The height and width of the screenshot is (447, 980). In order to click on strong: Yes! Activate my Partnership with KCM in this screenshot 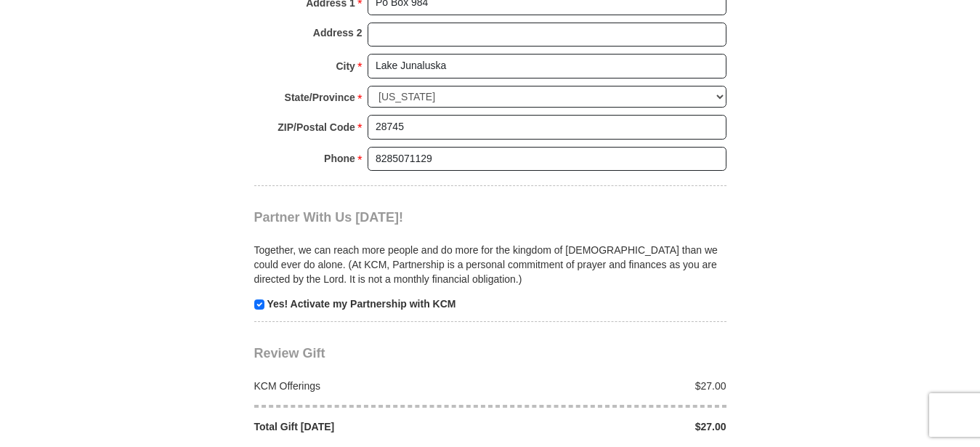, I will do `click(361, 304)`.